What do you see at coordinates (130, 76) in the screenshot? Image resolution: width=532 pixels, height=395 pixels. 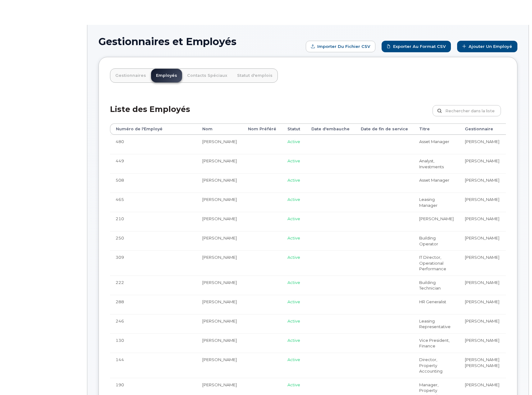 I see `a: Gestionnaires` at bounding box center [130, 76].